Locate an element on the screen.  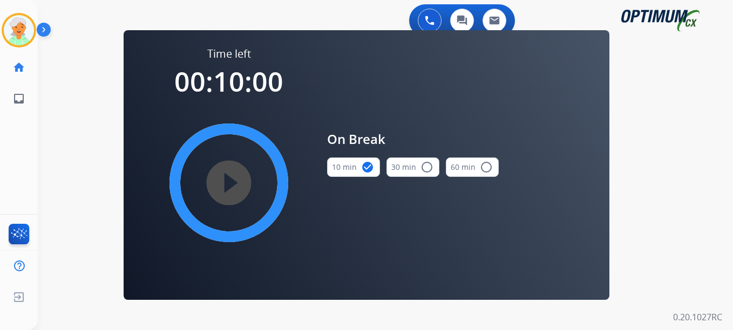
mat-icon: inbox is located at coordinates (19, 99).